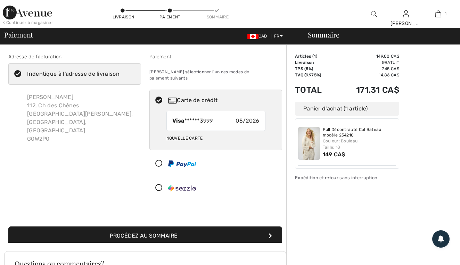 This screenshot has width=460, height=265. Describe the element at coordinates (247, 121) in the screenshot. I see `span: 05/2026` at that location.